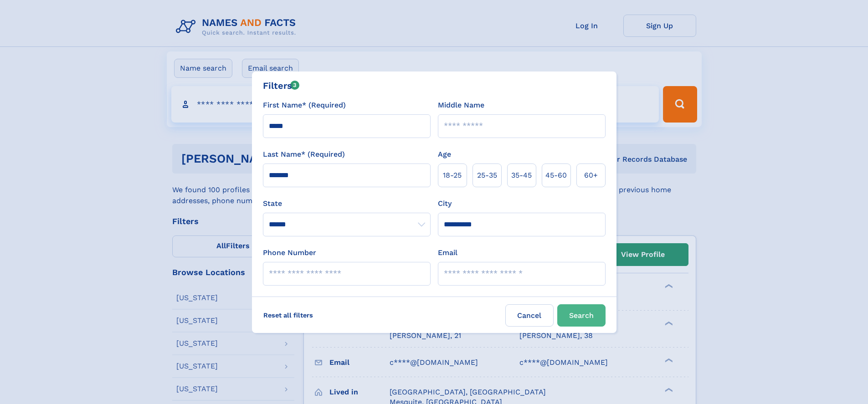 This screenshot has width=868, height=404. Describe the element at coordinates (521, 176) in the screenshot. I see `span: 35‑45` at that location.